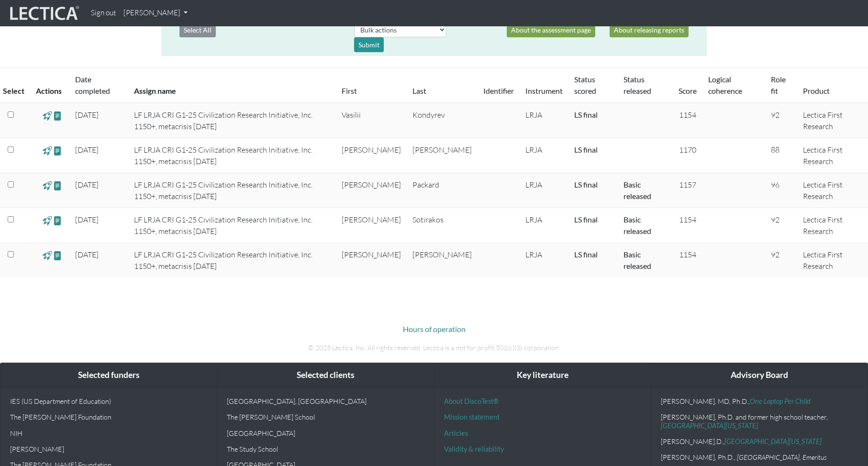 Image resolution: width=868 pixels, height=466 pixels. Describe the element at coordinates (779, 401) in the screenshot. I see `a: One Laptop Per Child` at that location.